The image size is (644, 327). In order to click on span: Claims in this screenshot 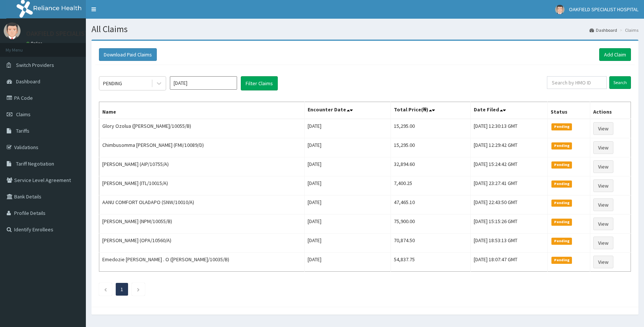, I will do `click(23, 114)`.